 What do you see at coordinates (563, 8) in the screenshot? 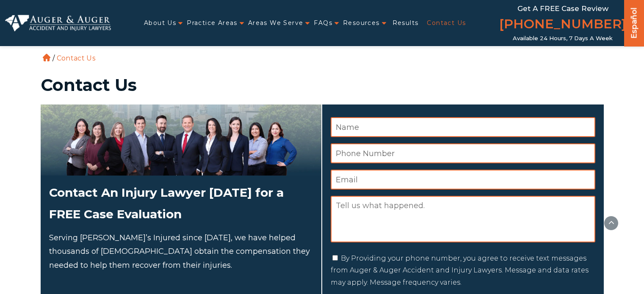
I see `span: Get a FREE Case Review` at bounding box center [563, 8].